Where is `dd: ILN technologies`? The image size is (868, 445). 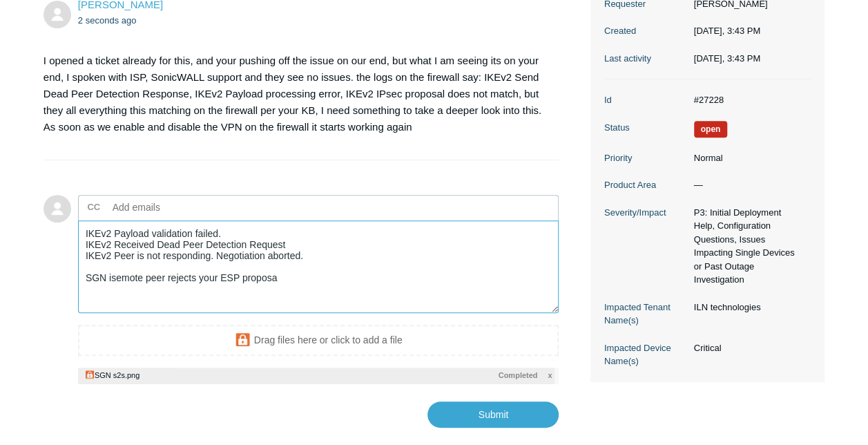 dd: ILN technologies is located at coordinates (750, 307).